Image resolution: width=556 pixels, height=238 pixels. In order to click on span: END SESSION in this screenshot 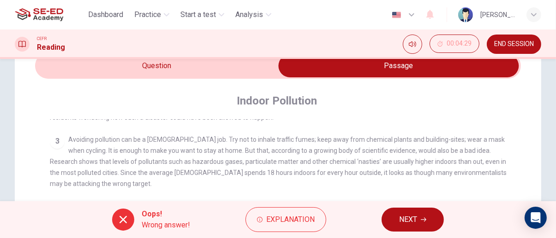, I will do `click(514, 44)`.